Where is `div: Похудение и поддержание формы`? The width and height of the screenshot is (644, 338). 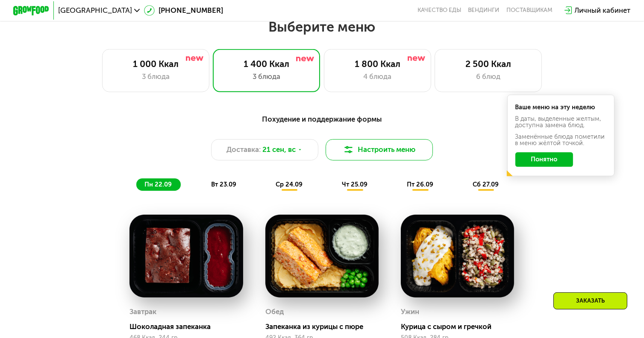 div: Похудение и поддержание формы is located at coordinates (322, 119).